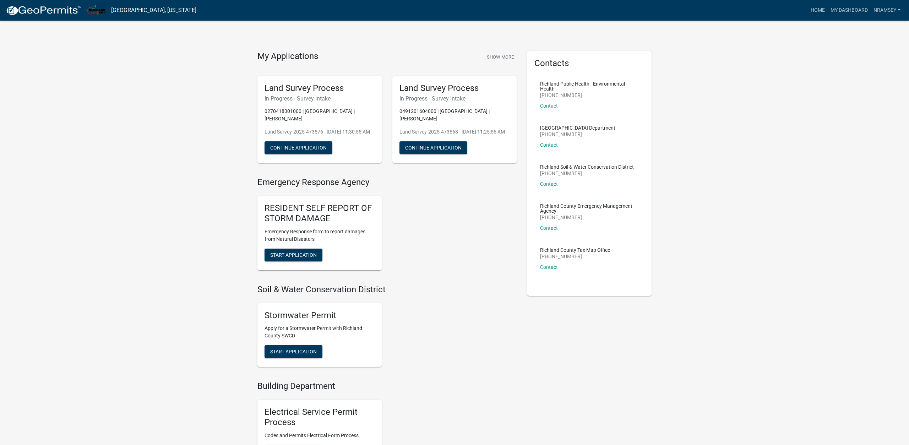  I want to click on h5: RESIDENT SELF REPORT OF STORM DAMAGE, so click(319, 213).